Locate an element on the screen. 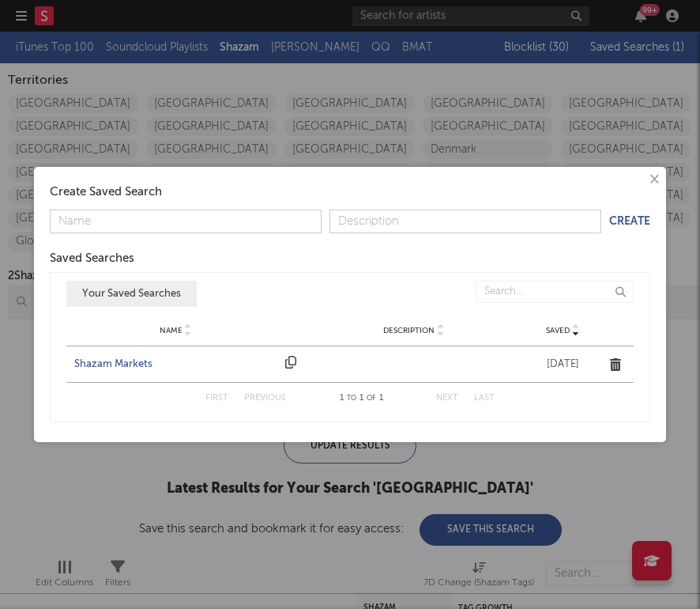 Image resolution: width=700 pixels, height=609 pixels. button: Previous is located at coordinates (265, 398).